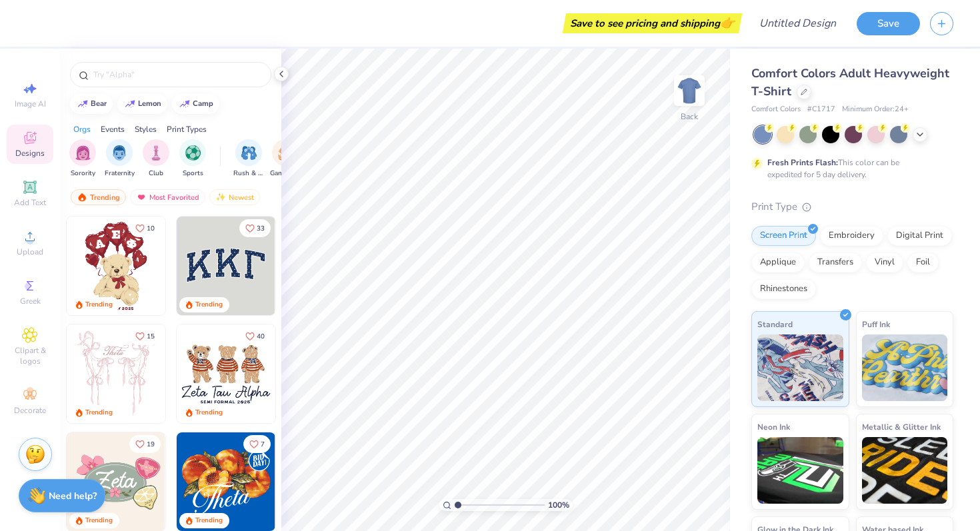  I want to click on div: This color can be expedited for 5 day delivery., so click(849, 169).